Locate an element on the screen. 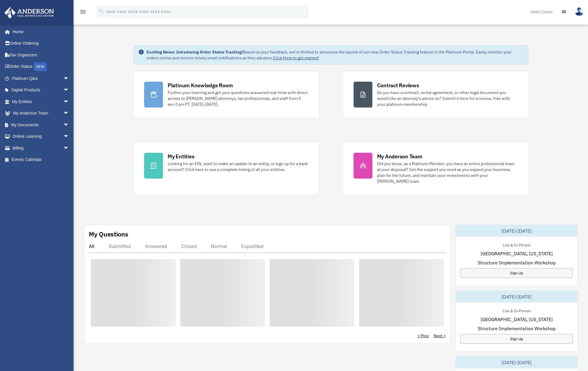  div: My Entities is located at coordinates (181, 157).